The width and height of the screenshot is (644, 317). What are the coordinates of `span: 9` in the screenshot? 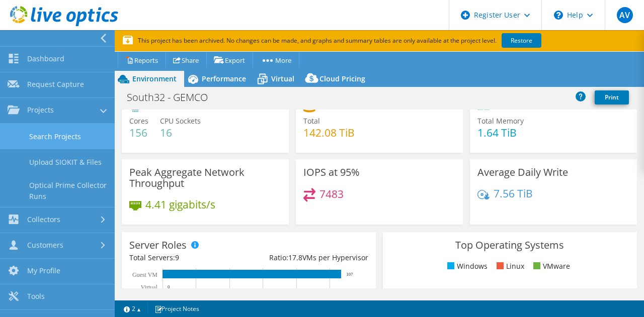 It's located at (177, 257).